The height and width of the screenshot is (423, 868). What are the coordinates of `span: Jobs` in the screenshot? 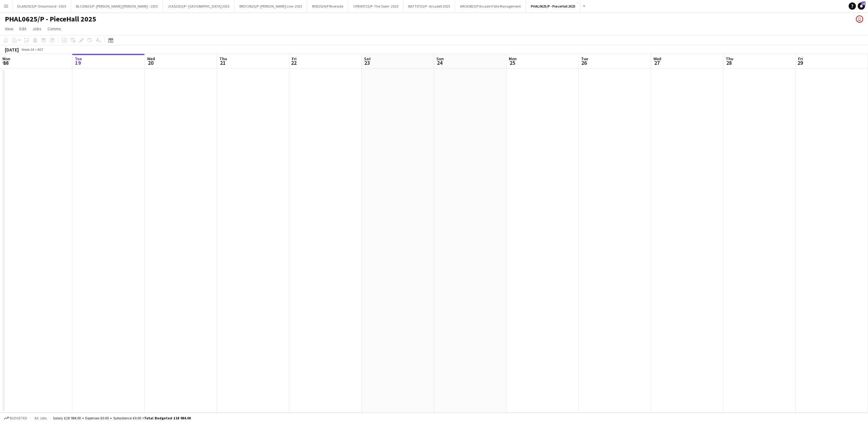 It's located at (37, 29).